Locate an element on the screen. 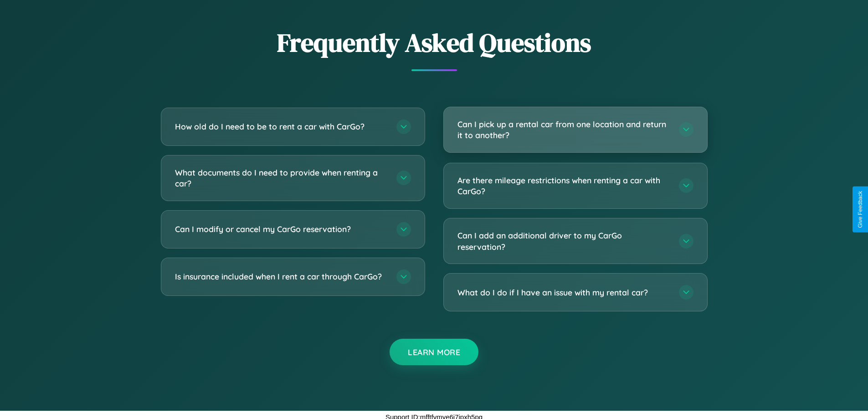 This screenshot has height=419, width=868. h3: What do I do if I have an issue with my rental car? is located at coordinates (564, 292).